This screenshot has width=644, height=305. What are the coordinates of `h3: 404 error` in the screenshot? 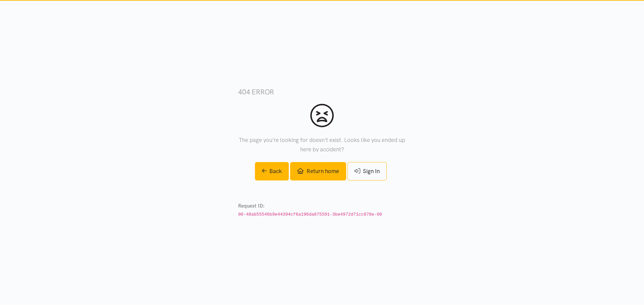 It's located at (322, 92).